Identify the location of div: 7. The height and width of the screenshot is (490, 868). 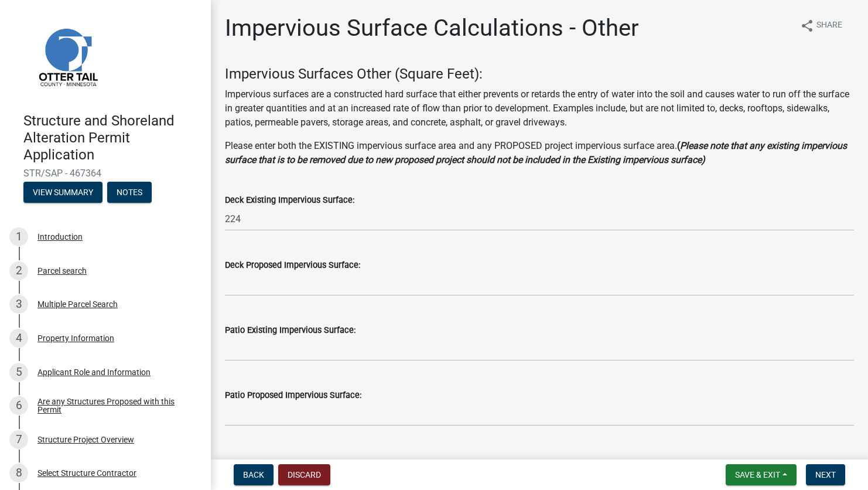
(19, 440).